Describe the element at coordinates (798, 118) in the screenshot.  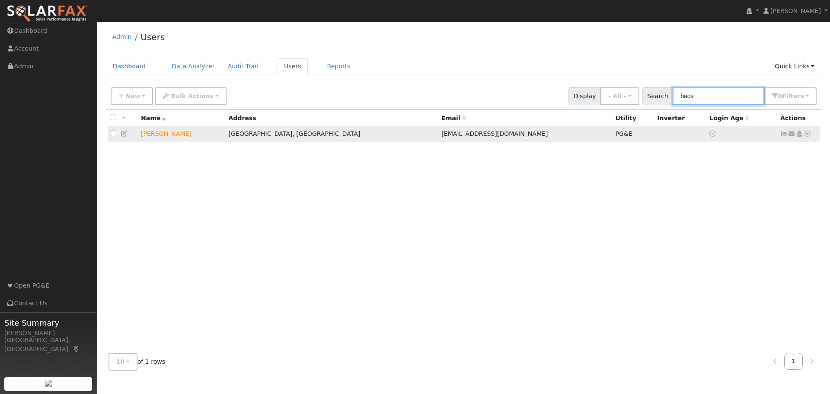
I see `div: Actions` at that location.